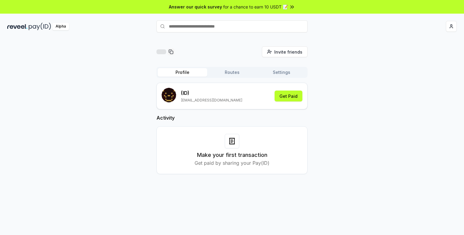 This screenshot has width=464, height=235. What do you see at coordinates (17, 26) in the screenshot?
I see `img: reveel_dark` at bounding box center [17, 26].